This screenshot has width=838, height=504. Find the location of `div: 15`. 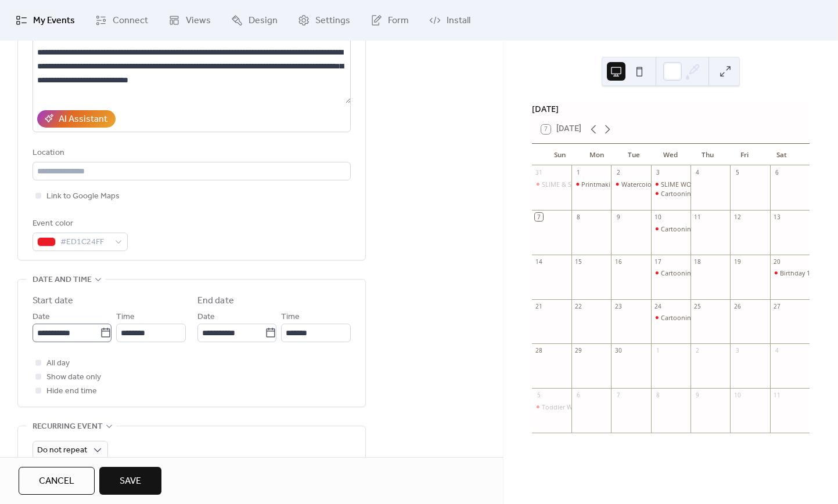

div: 15 is located at coordinates (579, 262).